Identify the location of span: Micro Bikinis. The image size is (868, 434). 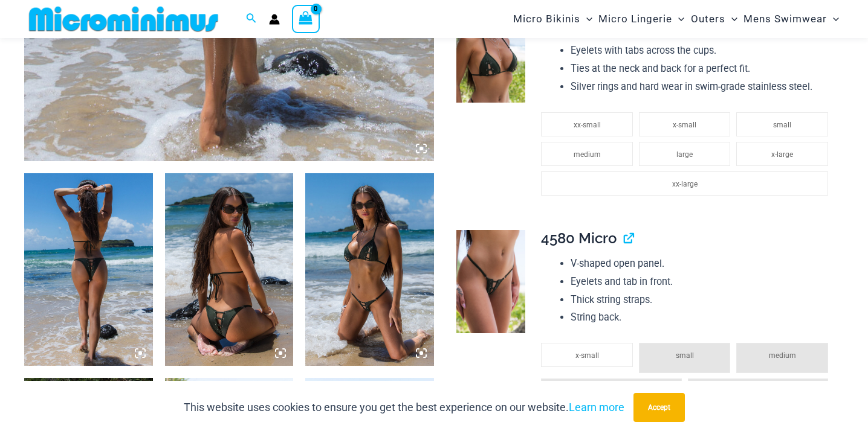
(547, 19).